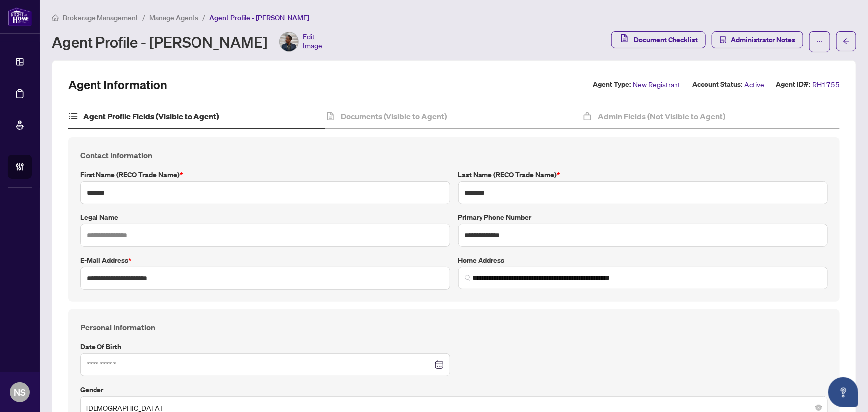 The width and height of the screenshot is (868, 412). Describe the element at coordinates (468, 277) in the screenshot. I see `img: search_icon` at that location.